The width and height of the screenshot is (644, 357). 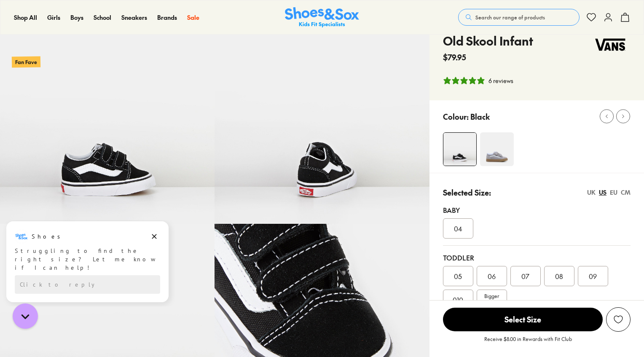 I want to click on img: SNS_Logo_Responsive.svg, so click(x=322, y=17).